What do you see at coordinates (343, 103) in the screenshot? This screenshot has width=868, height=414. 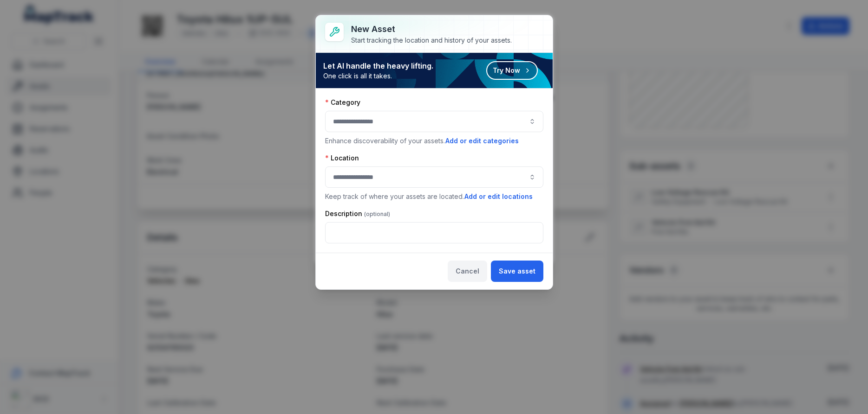 I see `label: Category` at bounding box center [343, 103].